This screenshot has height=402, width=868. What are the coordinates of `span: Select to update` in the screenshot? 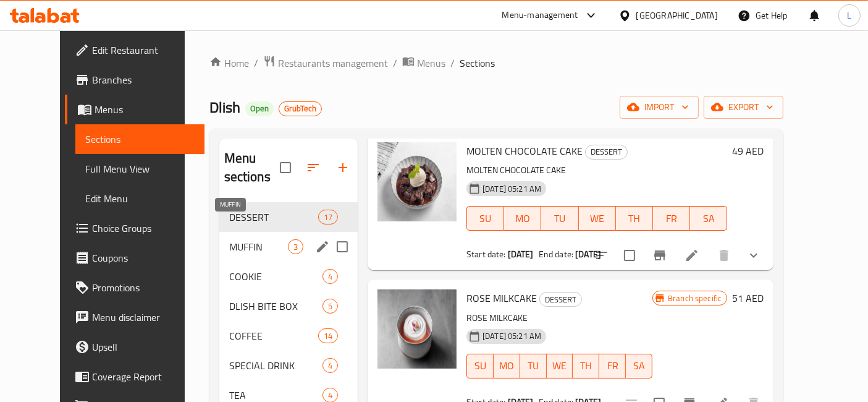 It's located at (629, 256).